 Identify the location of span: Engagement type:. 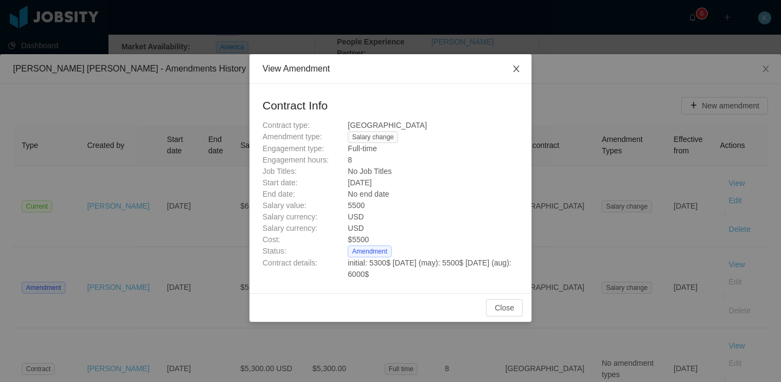
(293, 149).